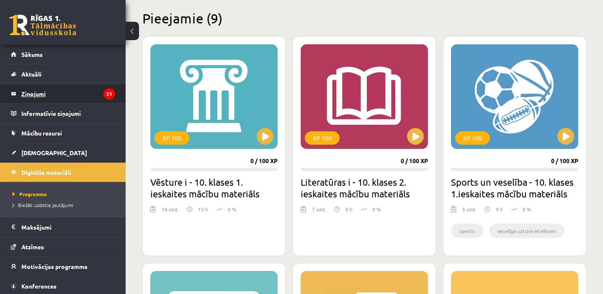 The width and height of the screenshot is (603, 294). What do you see at coordinates (63, 227) in the screenshot?
I see `a: Maksājumi` at bounding box center [63, 227].